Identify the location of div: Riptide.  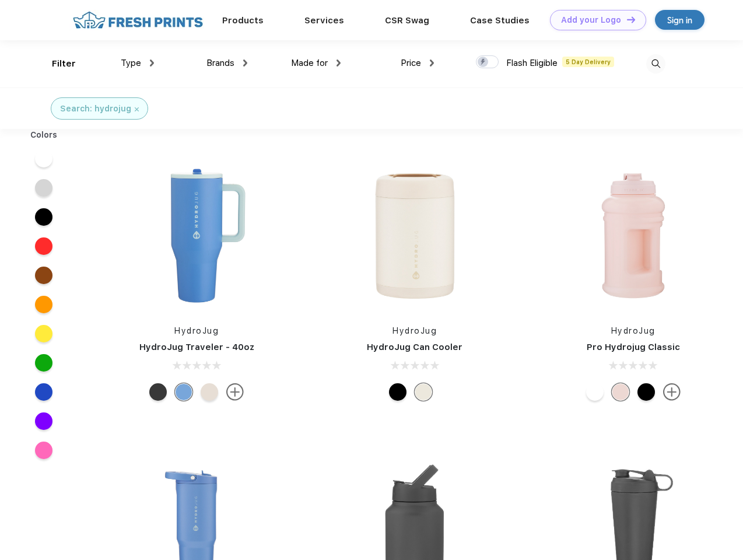
(184, 392).